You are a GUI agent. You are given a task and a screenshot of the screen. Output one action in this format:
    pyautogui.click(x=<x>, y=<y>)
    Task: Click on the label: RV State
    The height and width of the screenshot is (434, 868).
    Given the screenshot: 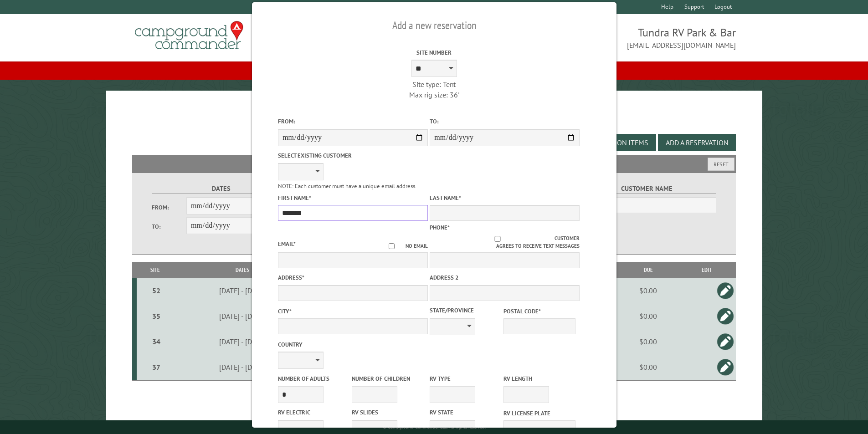 What is the action you would take?
    pyautogui.click(x=466, y=413)
    